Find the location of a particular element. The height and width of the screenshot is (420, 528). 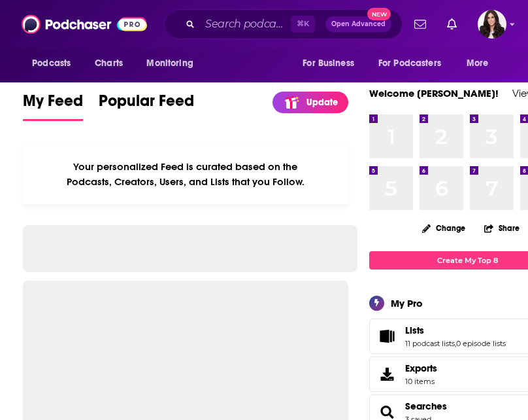

span: Popular Feed is located at coordinates (146, 104).